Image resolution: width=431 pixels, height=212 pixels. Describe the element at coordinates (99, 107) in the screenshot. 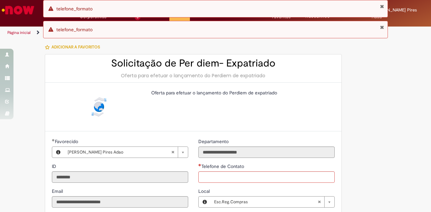

I see `img: Solicitação de Per diem- Expatriado` at that location.